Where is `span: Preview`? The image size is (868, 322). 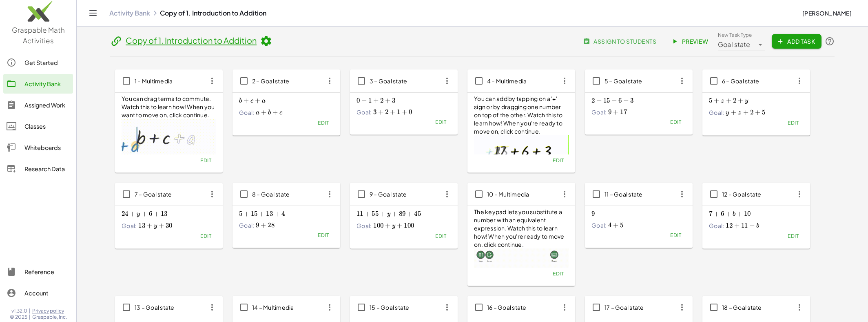 span: Preview is located at coordinates (690, 41).